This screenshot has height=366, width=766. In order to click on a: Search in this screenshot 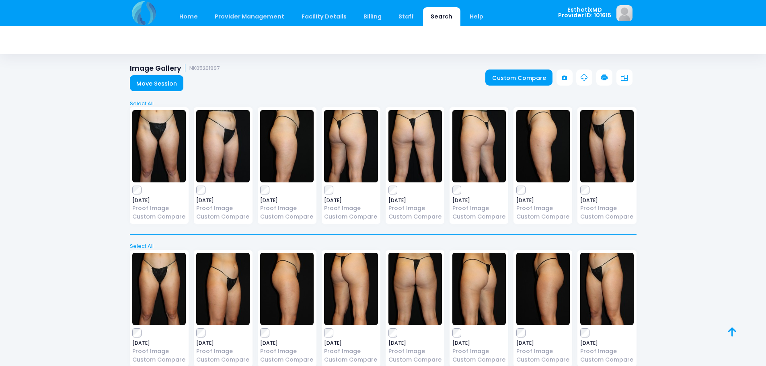, I will do `click(442, 16)`.